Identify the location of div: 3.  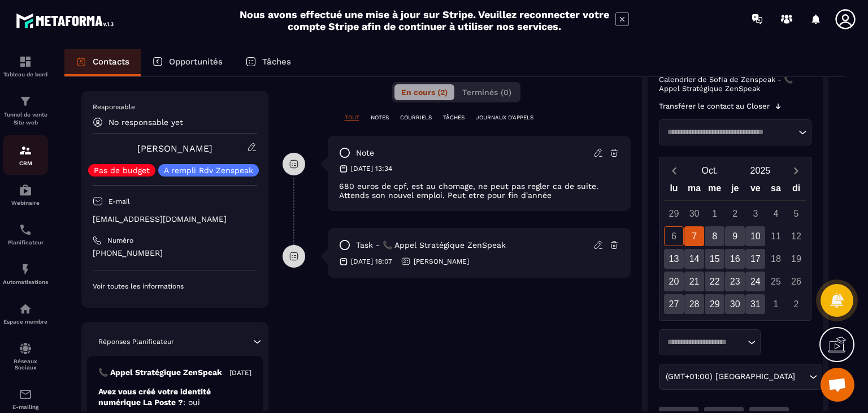
(755, 213).